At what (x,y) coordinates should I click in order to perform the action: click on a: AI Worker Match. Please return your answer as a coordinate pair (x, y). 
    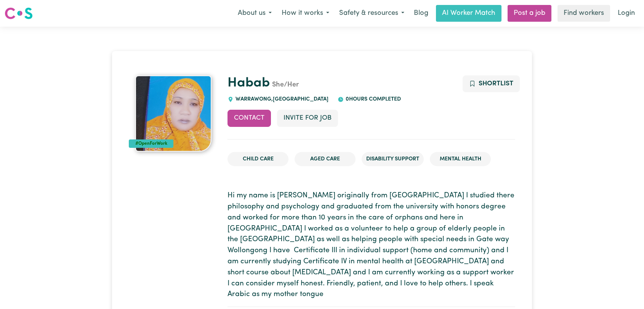
    Looking at the image, I should click on (469, 13).